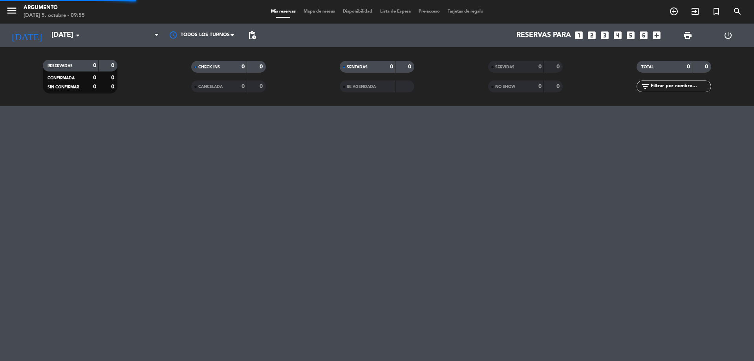  Describe the element at coordinates (395, 11) in the screenshot. I see `span: Lista de Espera` at that location.